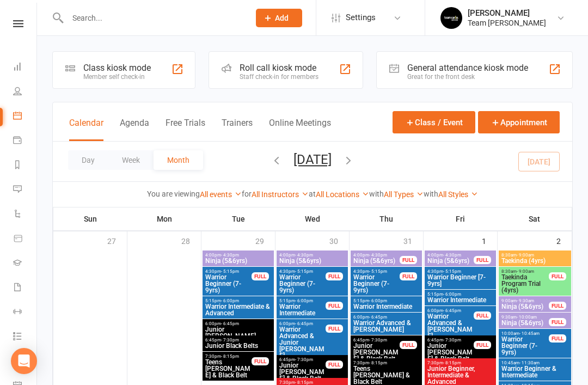  What do you see at coordinates (238, 340) in the screenshot?
I see `span: 6:45pm` at bounding box center [238, 340].